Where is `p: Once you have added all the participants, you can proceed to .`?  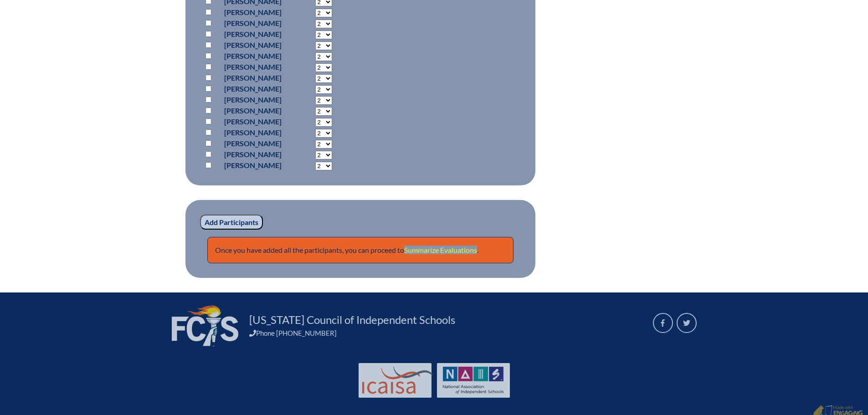
p: Once you have added all the participants, you can proceed to . is located at coordinates (360, 250).